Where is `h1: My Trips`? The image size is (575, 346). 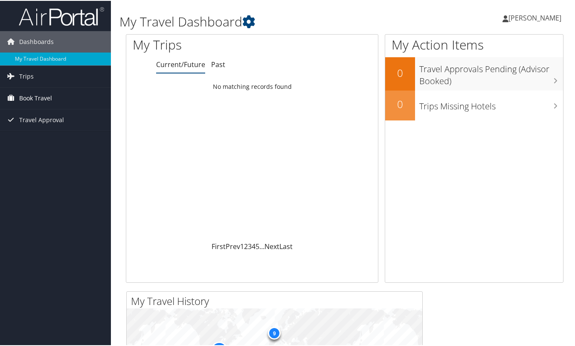 h1: My Trips is located at coordinates (200, 44).